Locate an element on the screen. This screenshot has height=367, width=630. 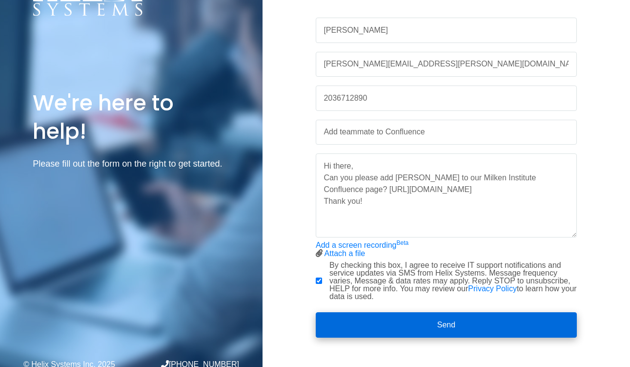
p: Please fill out the form on the right to get started. is located at coordinates (131, 164).